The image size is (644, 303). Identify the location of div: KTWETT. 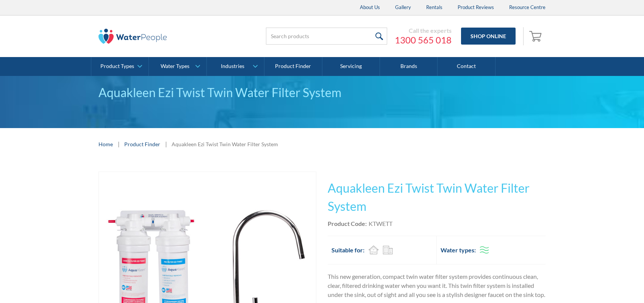
(380, 224).